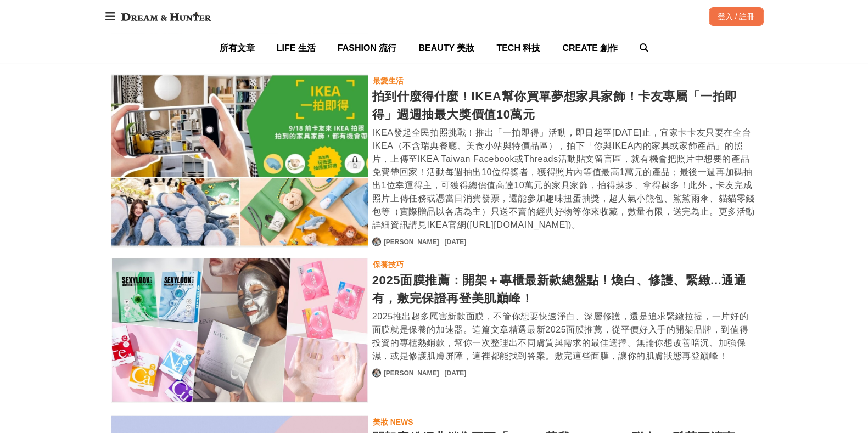 The height and width of the screenshot is (433, 868). Describe the element at coordinates (388, 264) in the screenshot. I see `div: 保養技巧` at that location.